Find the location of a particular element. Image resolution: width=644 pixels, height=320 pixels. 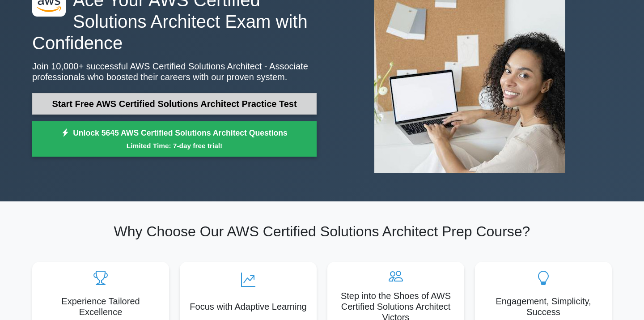

h5: Engagement, Simplicity, Success is located at coordinates (543, 307).